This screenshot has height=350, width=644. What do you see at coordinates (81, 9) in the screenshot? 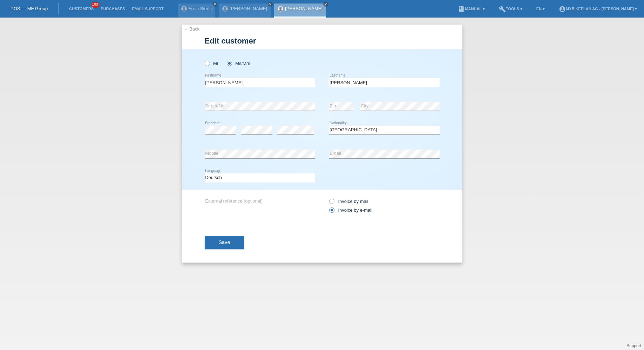
I see `a: Customers` at bounding box center [81, 9].